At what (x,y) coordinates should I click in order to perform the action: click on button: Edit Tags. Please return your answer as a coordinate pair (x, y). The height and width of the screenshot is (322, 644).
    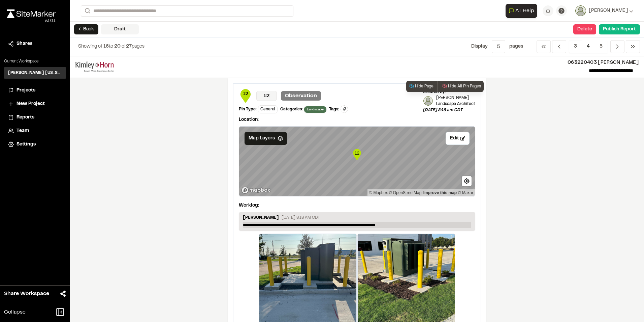
    Looking at the image, I should click on (344, 109).